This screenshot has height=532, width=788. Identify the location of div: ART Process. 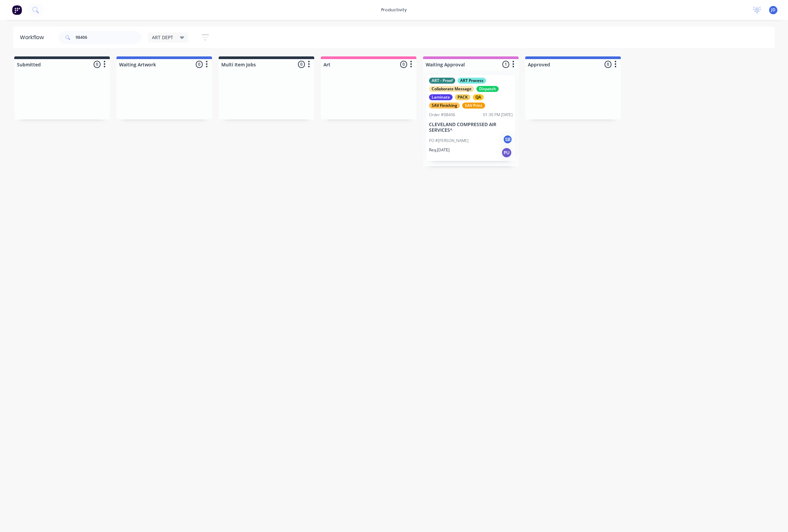
(472, 80).